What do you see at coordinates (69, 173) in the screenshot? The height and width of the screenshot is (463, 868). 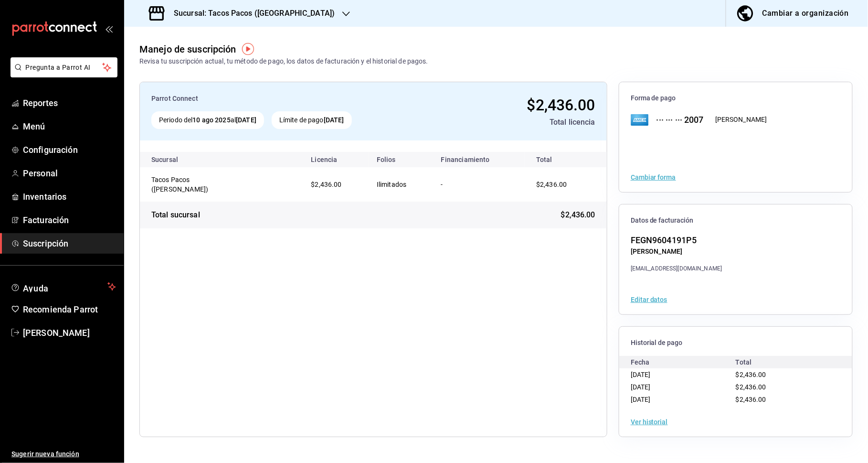 I see `span: Personal` at bounding box center [69, 173].